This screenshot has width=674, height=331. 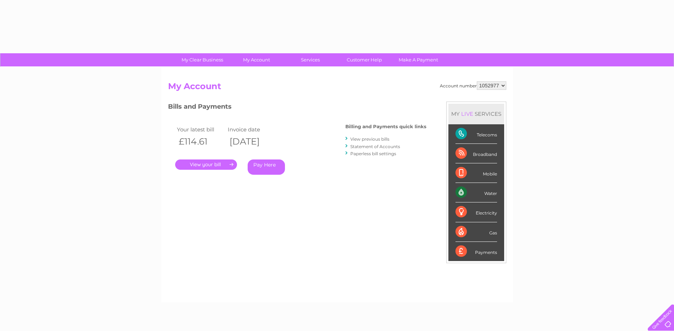 What do you see at coordinates (201, 129) in the screenshot?
I see `td: Your latest bill` at bounding box center [201, 129].